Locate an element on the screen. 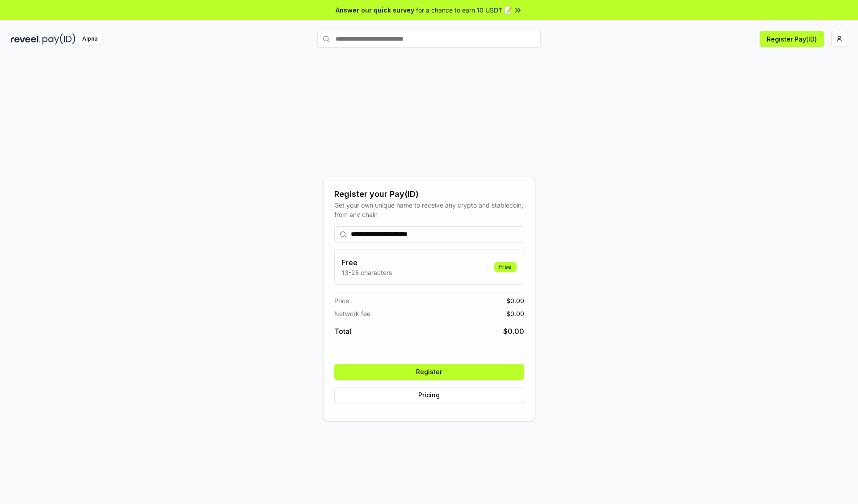  span: Answer our quick survey is located at coordinates (375, 10).